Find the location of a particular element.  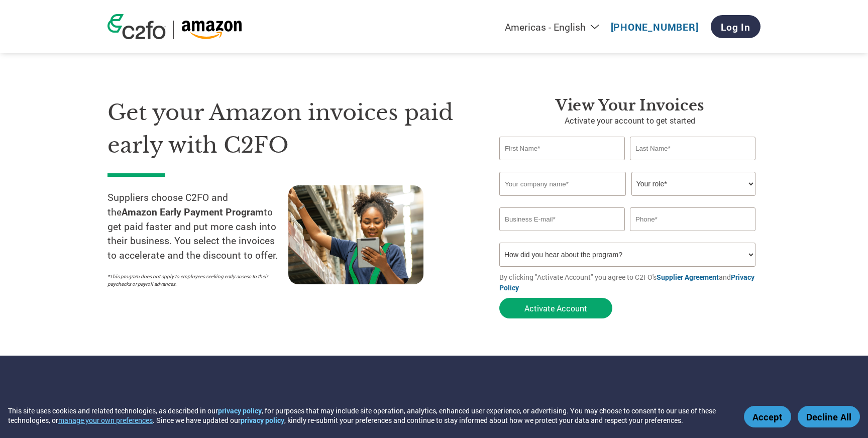

p: *This program does not apply to employees seeking early access to their paychecks or payroll adva... is located at coordinates (193, 280).